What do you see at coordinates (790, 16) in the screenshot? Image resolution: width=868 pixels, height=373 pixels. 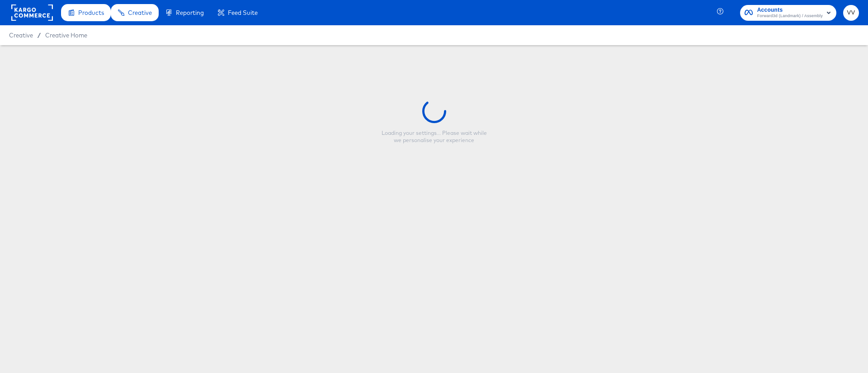 I see `span: Forward3d (Landmark) / Assembly` at bounding box center [790, 16].